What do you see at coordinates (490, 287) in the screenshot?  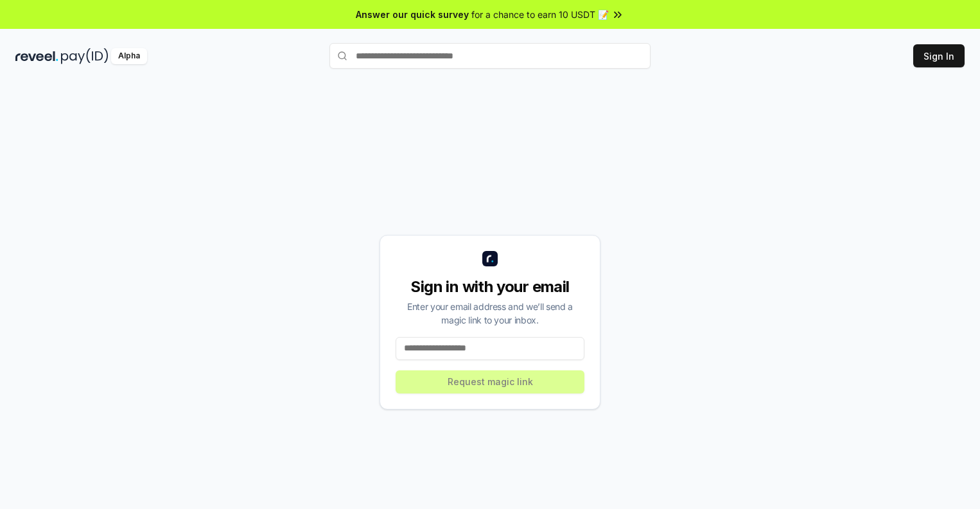 I see `div: Sign in with your email` at bounding box center [490, 287].